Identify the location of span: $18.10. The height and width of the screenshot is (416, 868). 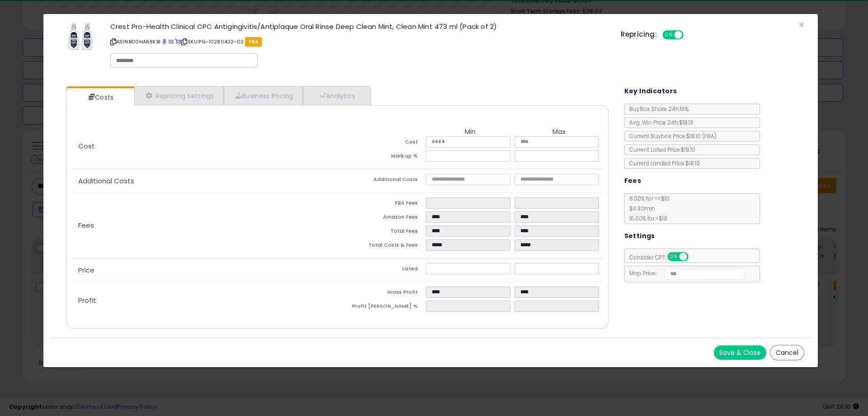
(702, 136).